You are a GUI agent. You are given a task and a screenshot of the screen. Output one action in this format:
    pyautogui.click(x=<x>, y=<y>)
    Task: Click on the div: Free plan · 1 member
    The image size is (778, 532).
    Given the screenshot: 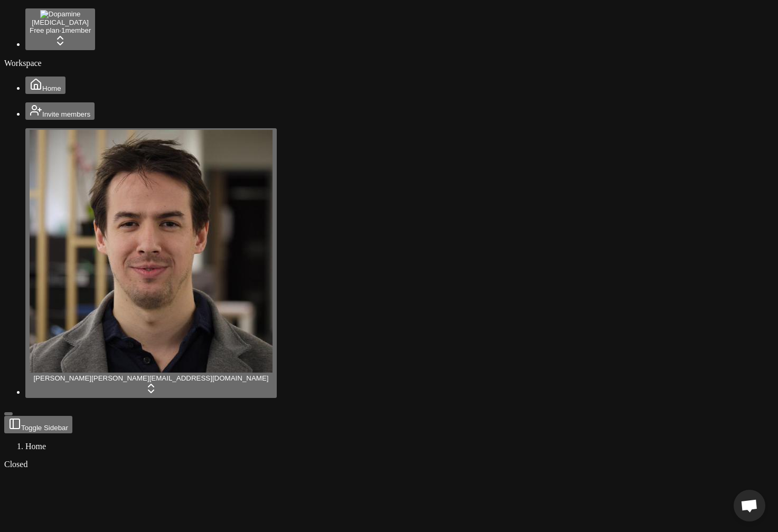 What is the action you would take?
    pyautogui.click(x=60, y=30)
    